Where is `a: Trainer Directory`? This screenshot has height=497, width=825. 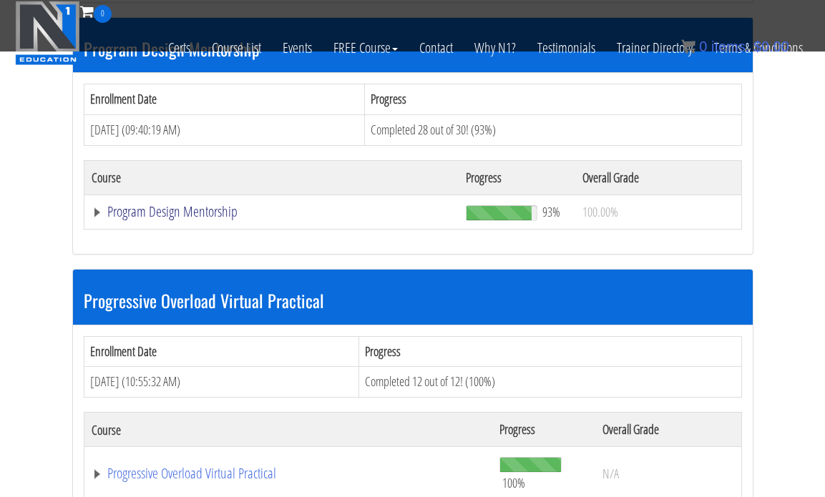
a: Trainer Directory is located at coordinates (655, 48).